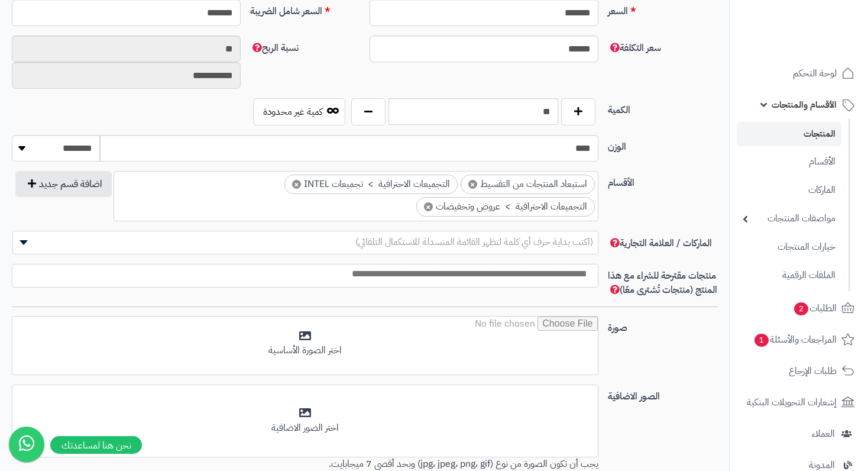 Image resolution: width=868 pixels, height=471 pixels. What do you see at coordinates (527, 184) in the screenshot?
I see `li: استبعاد المنتجات من التقسيط` at bounding box center [527, 184].